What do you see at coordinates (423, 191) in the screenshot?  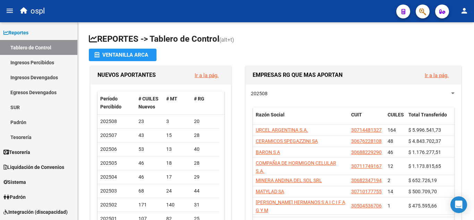 I see `span: $ 500.709,70` at bounding box center [423, 191].